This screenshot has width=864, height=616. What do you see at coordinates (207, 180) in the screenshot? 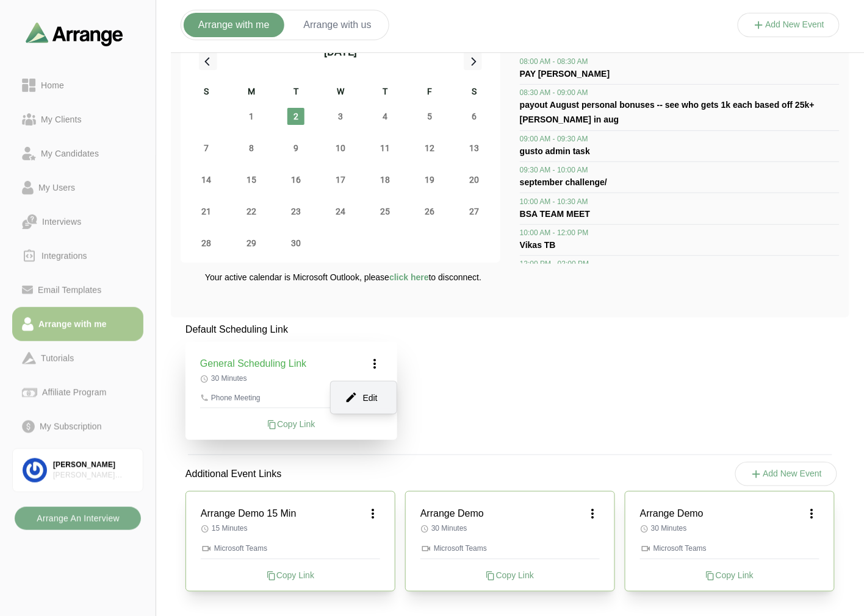
I see `span: Sunday, September 14, 2025` at bounding box center [207, 180].